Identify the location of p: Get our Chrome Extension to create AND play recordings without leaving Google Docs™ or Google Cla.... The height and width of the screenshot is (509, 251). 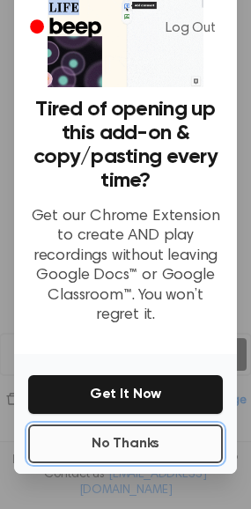
(125, 266).